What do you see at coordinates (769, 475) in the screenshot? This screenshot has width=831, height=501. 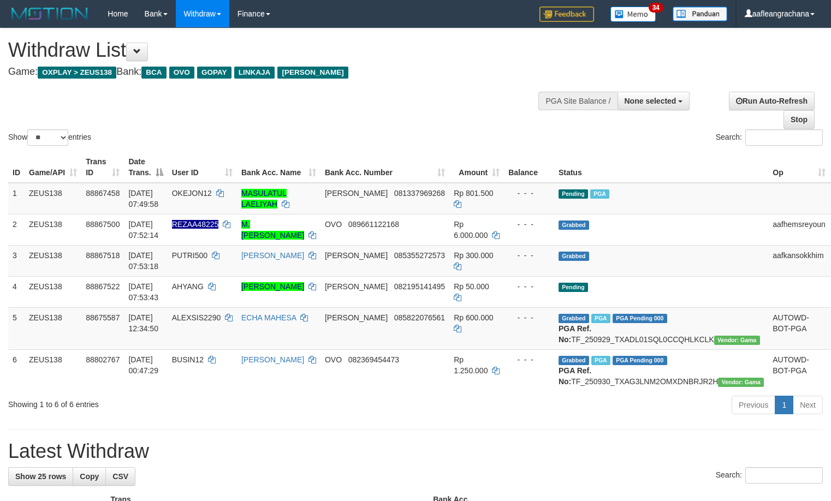 I see `label: Search:` at bounding box center [769, 475].